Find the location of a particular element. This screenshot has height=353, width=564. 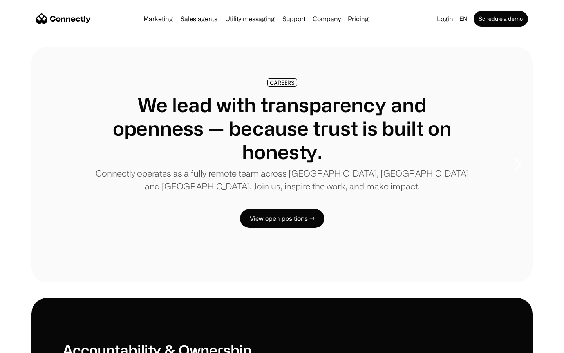

aside: Language selected: English is located at coordinates (27, 344).